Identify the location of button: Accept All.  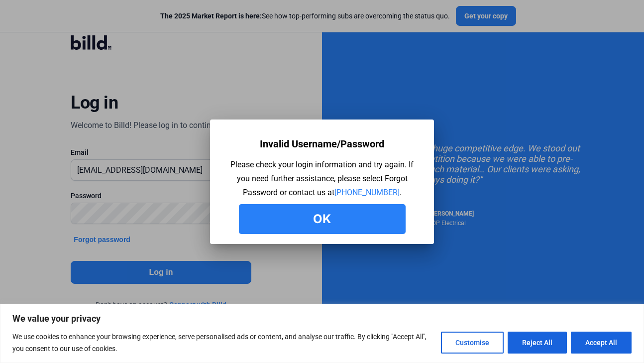
(601, 343).